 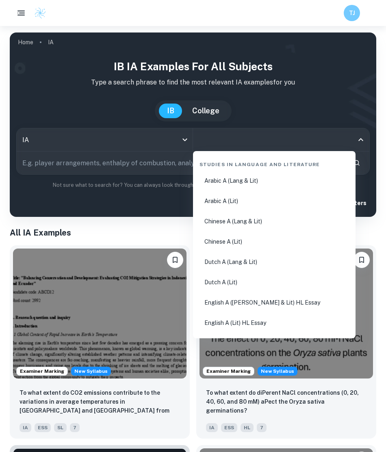 I want to click on h1: All IA Examples, so click(x=193, y=233).